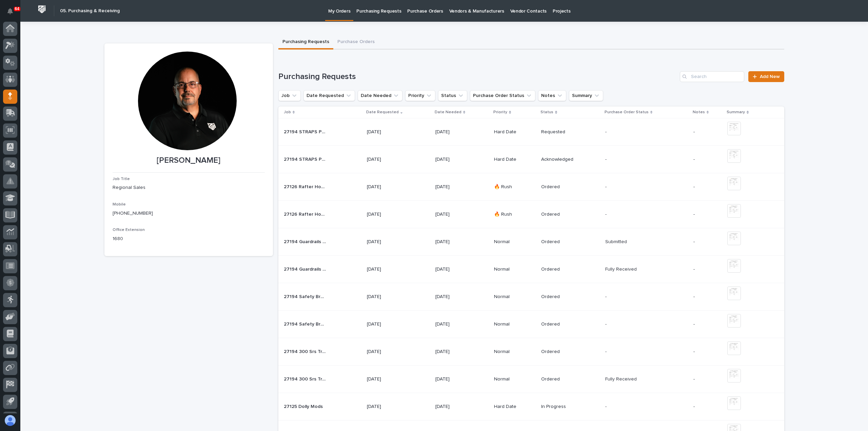  I want to click on button: users-avatar, so click(10, 420).